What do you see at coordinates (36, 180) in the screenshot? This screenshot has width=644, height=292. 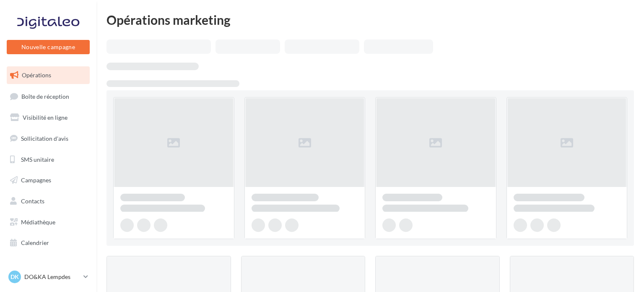 I see `span: Campagnes` at bounding box center [36, 180].